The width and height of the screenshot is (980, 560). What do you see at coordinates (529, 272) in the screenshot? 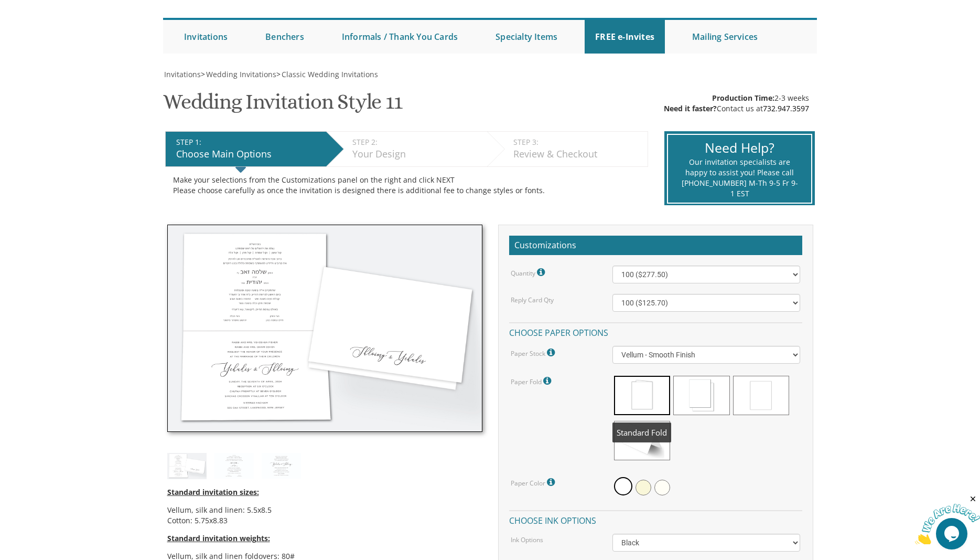
I see `label: Quantity` at bounding box center [529, 272].